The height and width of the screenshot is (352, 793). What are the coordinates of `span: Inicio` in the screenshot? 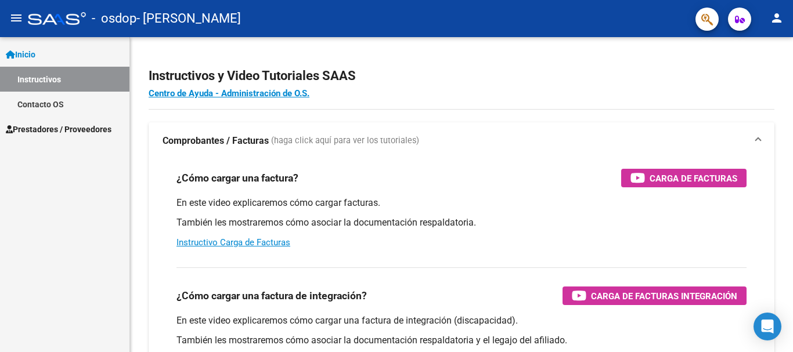 It's located at (20, 55).